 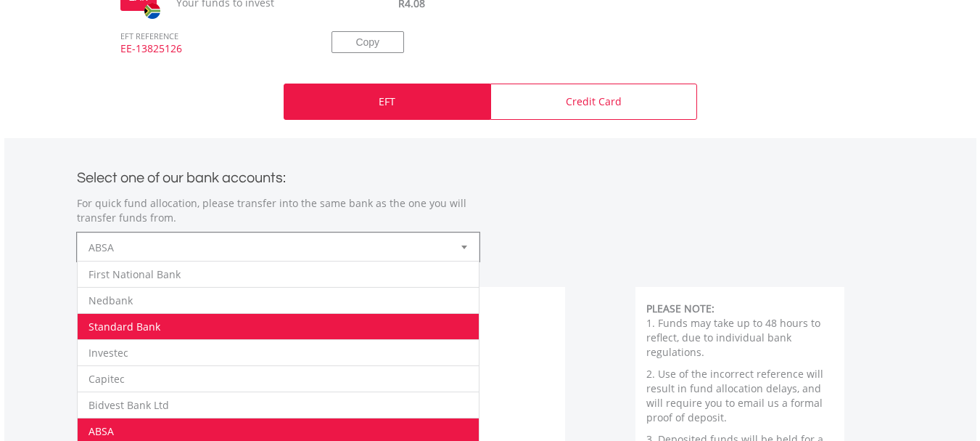 I want to click on li: Nedbank, so click(x=278, y=300).